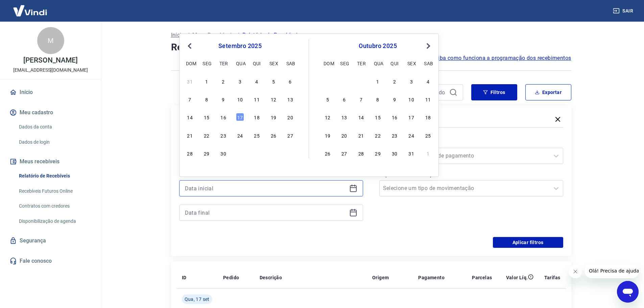  I want to click on div: outubro 2025, so click(378, 46).